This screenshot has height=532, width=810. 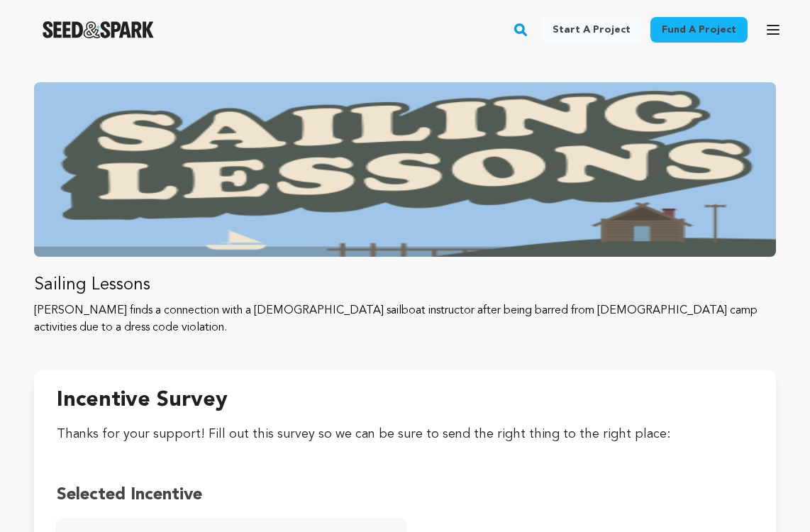 What do you see at coordinates (405, 487) in the screenshot?
I see `h3: Selected Incentive` at bounding box center [405, 487].